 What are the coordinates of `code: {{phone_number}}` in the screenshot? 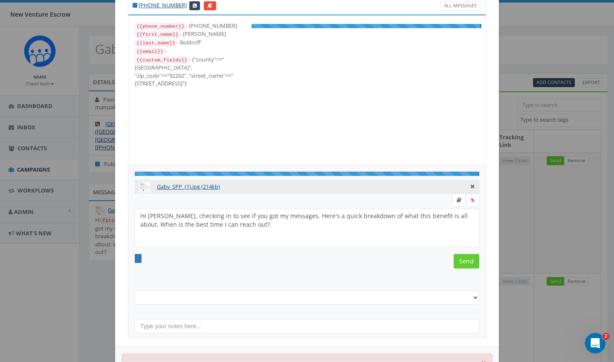 It's located at (160, 26).